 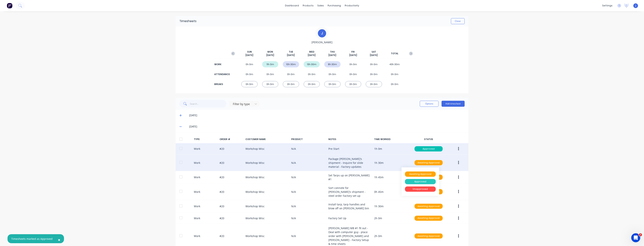 What do you see at coordinates (394, 64) in the screenshot?
I see `div: 43h 30m` at bounding box center [394, 64].